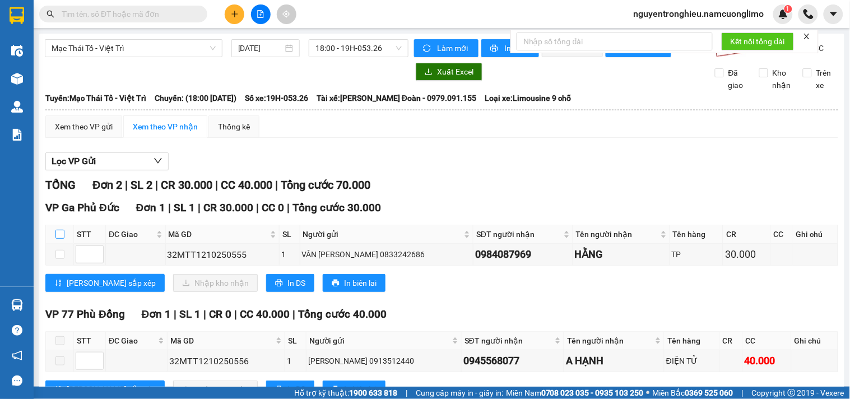 The width and height of the screenshot is (850, 399). Describe the element at coordinates (17, 16) in the screenshot. I see `img: logo-vxr` at that location.